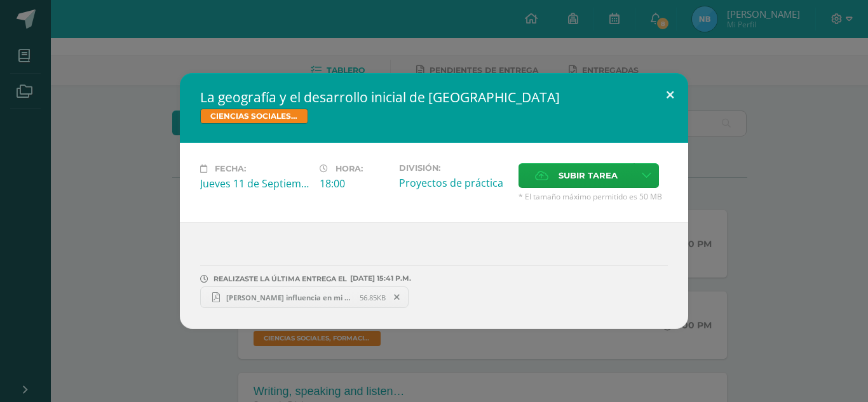 The image size is (868, 402). I want to click on span: REALIZASTE LA ÚLTIMA ENTREGA EL, so click(280, 279).